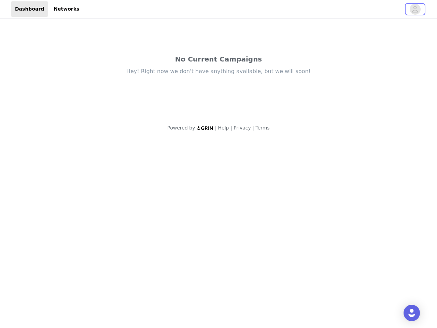 This screenshot has height=328, width=437. I want to click on span: Powered by, so click(181, 128).